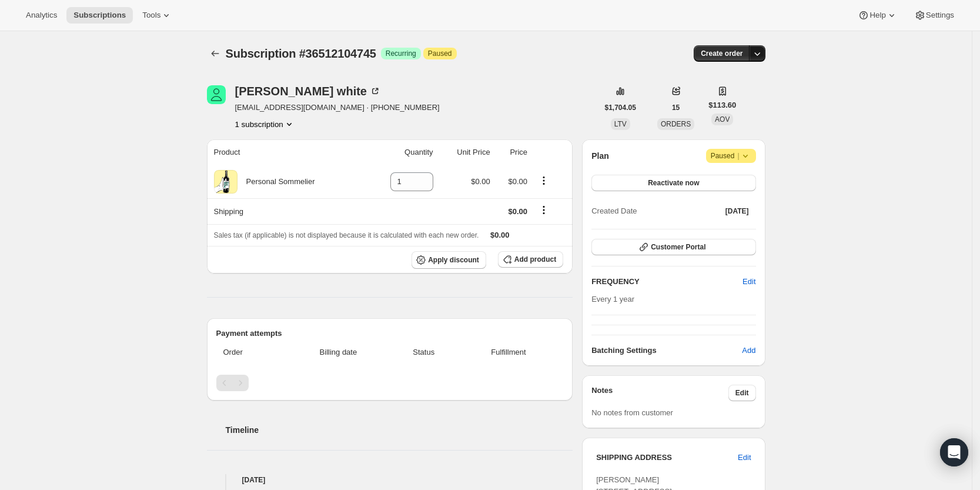 The image size is (980, 490). I want to click on span: jim white, so click(217, 94).